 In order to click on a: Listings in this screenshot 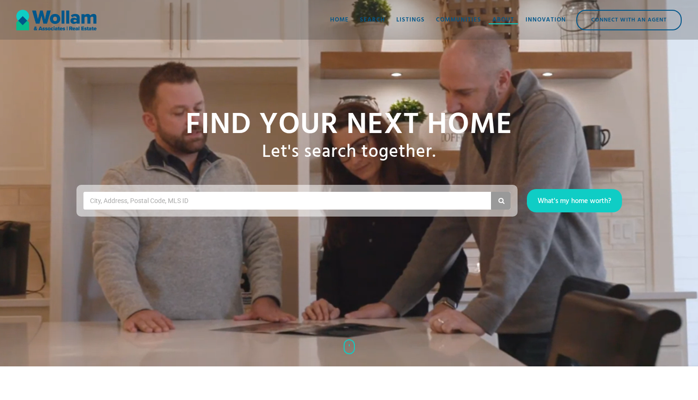, I will do `click(410, 20)`.